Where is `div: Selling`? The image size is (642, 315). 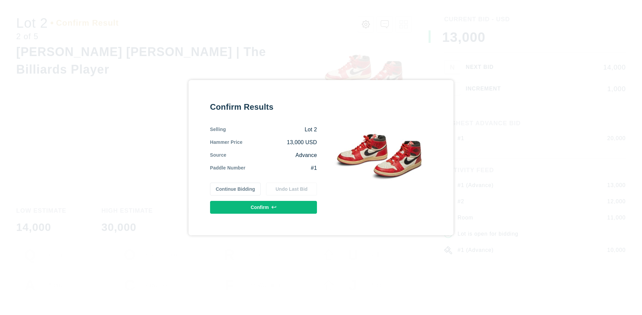
div: Selling is located at coordinates (218, 130).